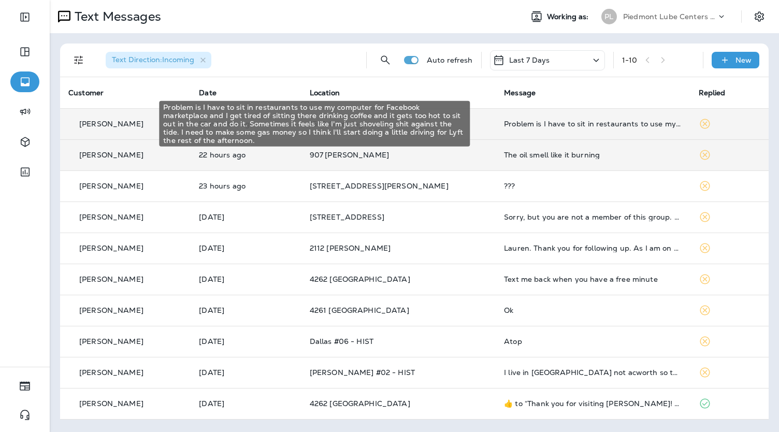  What do you see at coordinates (630, 60) in the screenshot?
I see `div: 1 - 10` at bounding box center [630, 60].